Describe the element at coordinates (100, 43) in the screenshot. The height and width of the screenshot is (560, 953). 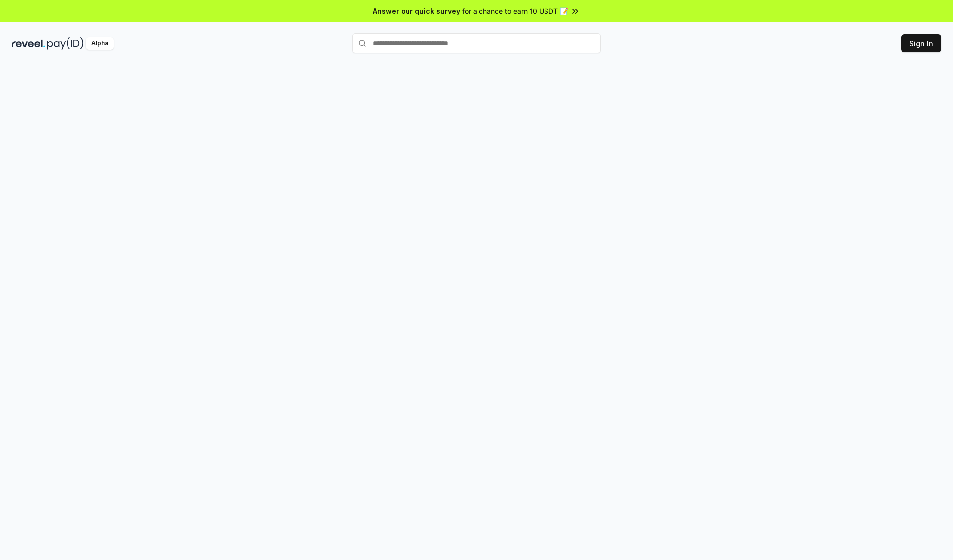
I see `div: Alpha` at that location.